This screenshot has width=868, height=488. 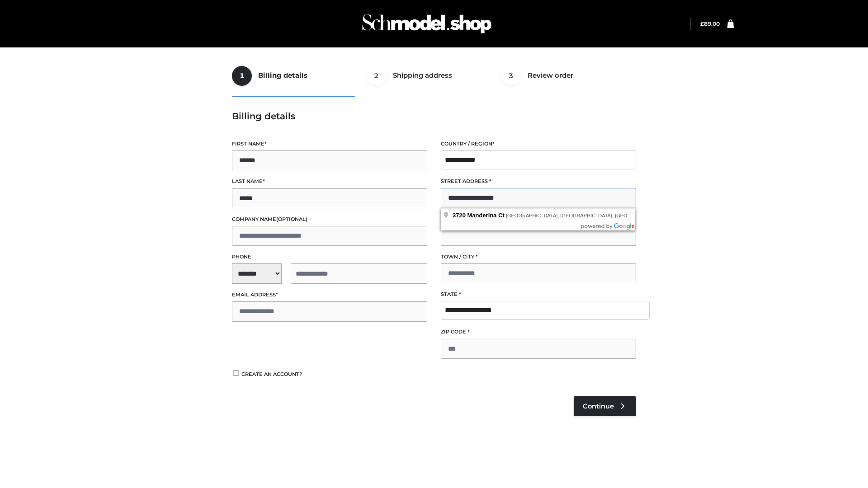 I want to click on label: ZIP Code, so click(x=538, y=332).